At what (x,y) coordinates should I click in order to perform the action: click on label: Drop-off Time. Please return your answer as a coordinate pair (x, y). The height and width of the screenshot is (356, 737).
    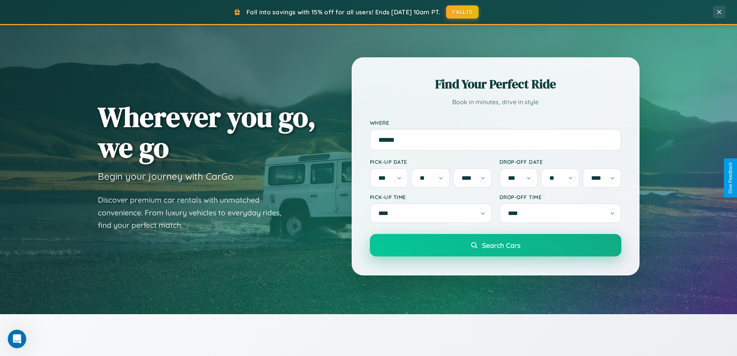
    Looking at the image, I should click on (560, 197).